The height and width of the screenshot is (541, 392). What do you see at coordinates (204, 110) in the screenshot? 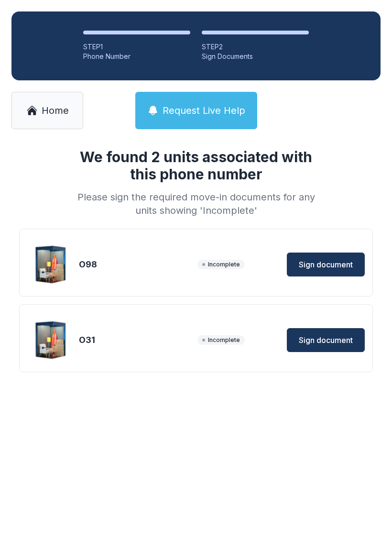
I see `span: Request Live Help` at bounding box center [204, 110].